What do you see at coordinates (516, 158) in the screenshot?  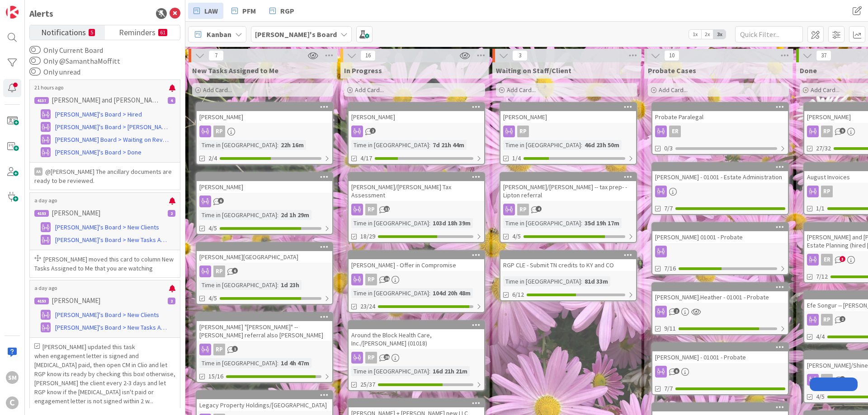 I see `span: 1/4` at bounding box center [516, 158].